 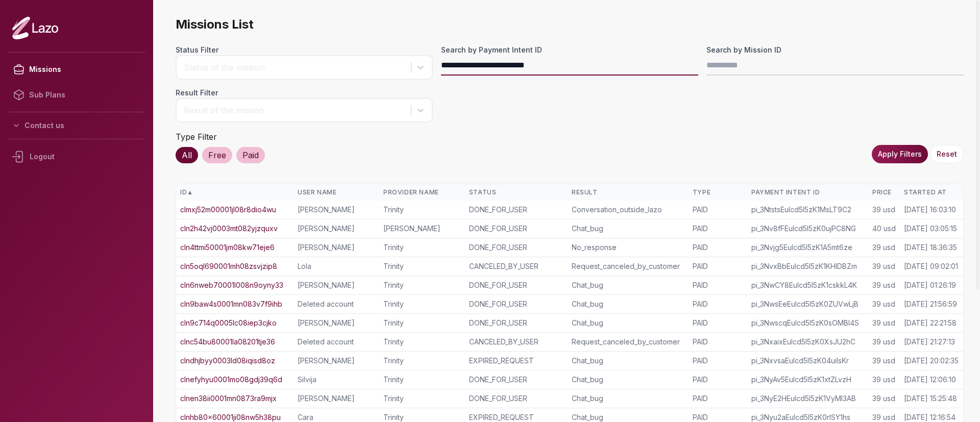 What do you see at coordinates (231, 379) in the screenshot?
I see `a: clnefyhyu0001mo08gdj39q6d` at bounding box center [231, 379].